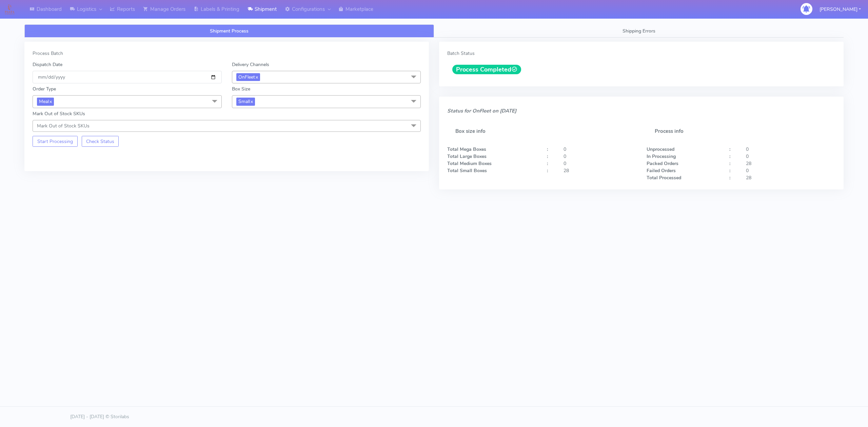  Describe the element at coordinates (639, 31) in the screenshot. I see `span: Shipping Errors` at that location.